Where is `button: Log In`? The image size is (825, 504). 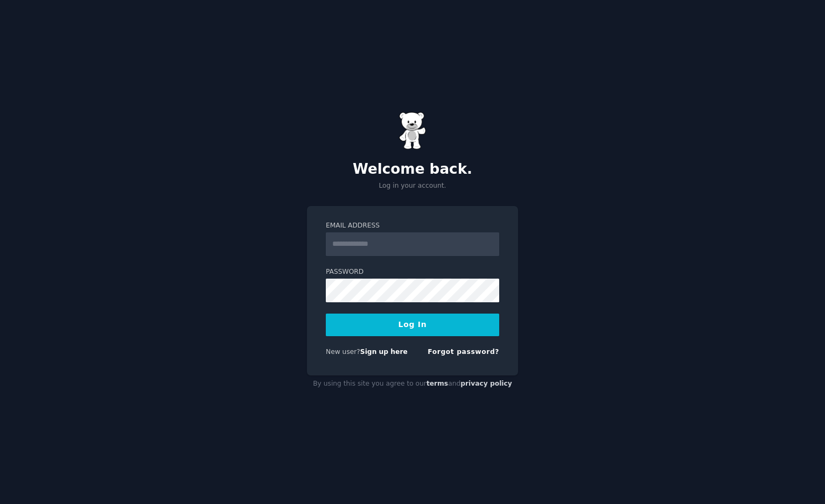
button: Log In is located at coordinates (412, 326).